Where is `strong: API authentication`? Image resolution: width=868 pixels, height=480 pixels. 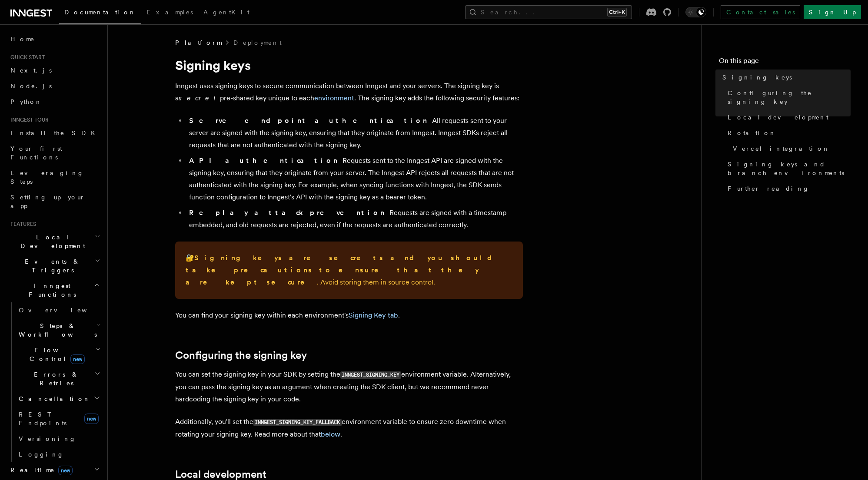
strong: API authentication is located at coordinates (263, 160).